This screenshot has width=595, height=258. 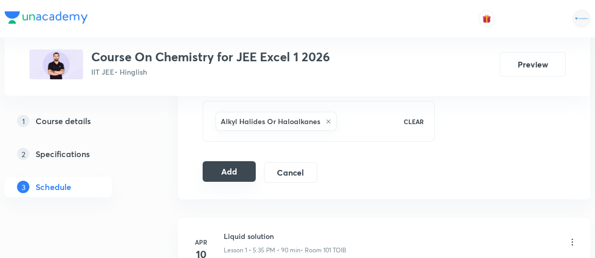 What do you see at coordinates (323, 251) in the screenshot?
I see `p: • Room 101 TOIB` at bounding box center [323, 251].